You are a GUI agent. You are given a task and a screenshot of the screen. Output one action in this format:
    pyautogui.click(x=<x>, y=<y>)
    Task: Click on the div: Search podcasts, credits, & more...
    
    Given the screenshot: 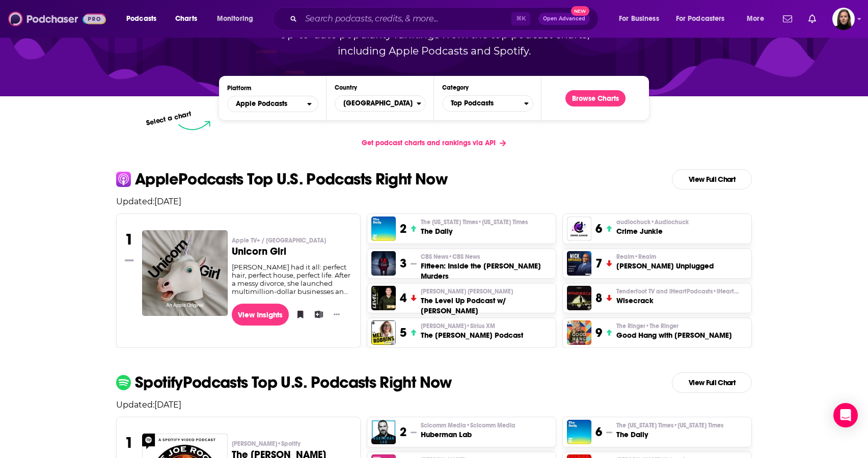 What is the action you would take?
    pyautogui.click(x=446, y=19)
    